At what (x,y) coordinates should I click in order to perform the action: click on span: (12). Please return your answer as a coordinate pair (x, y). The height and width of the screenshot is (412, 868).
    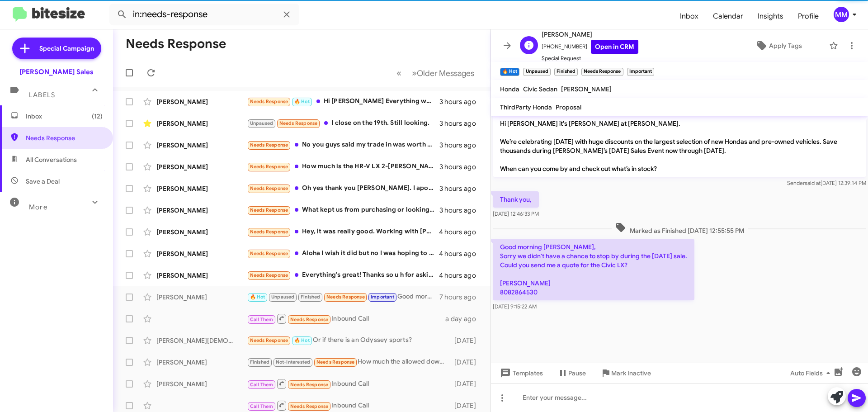
    Looking at the image, I should click on (97, 116).